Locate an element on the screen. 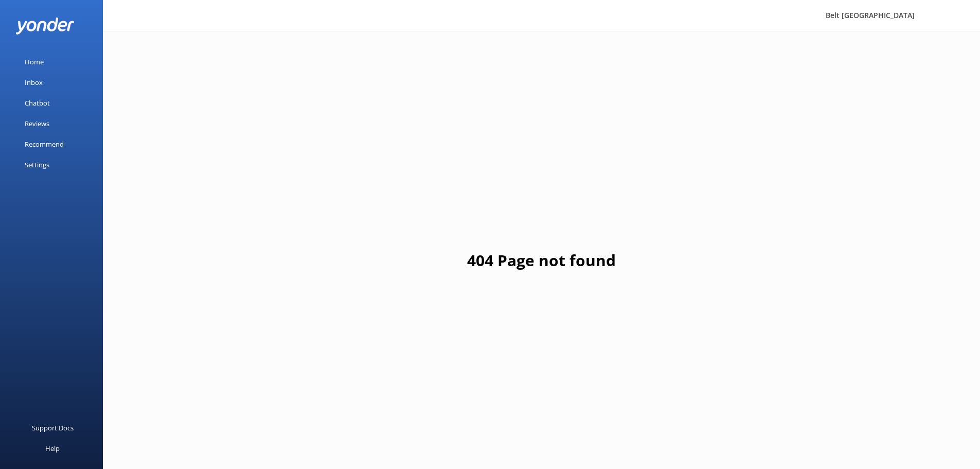 The width and height of the screenshot is (980, 469). div: Help is located at coordinates (53, 448).